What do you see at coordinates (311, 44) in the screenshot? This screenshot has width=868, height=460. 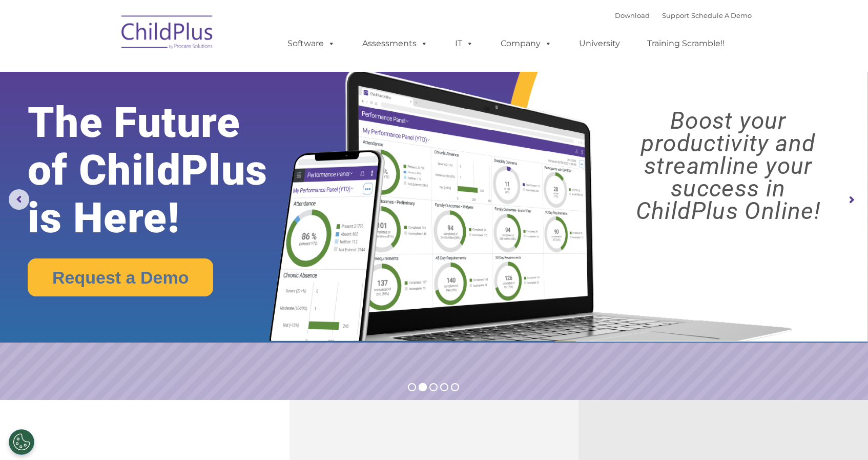 I see `a: Software` at bounding box center [311, 44].